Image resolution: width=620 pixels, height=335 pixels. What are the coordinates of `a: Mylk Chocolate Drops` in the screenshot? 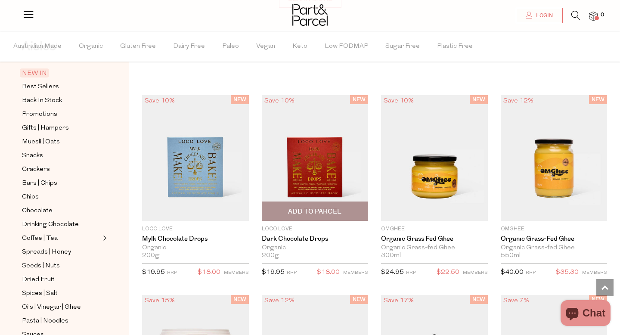 It's located at (196, 239).